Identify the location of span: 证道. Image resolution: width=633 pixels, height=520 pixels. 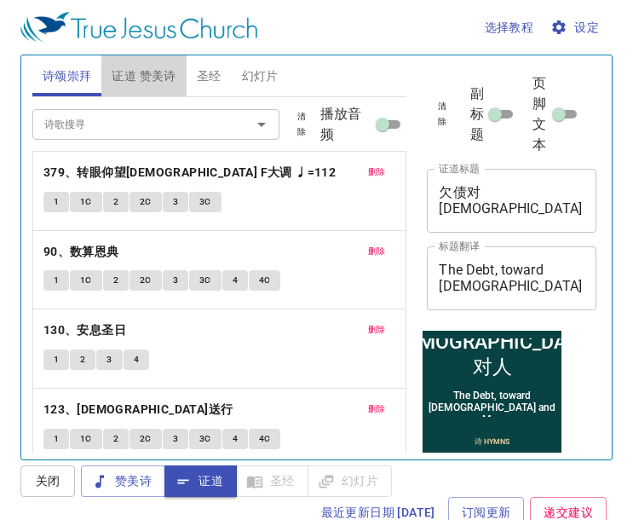
(200, 481).